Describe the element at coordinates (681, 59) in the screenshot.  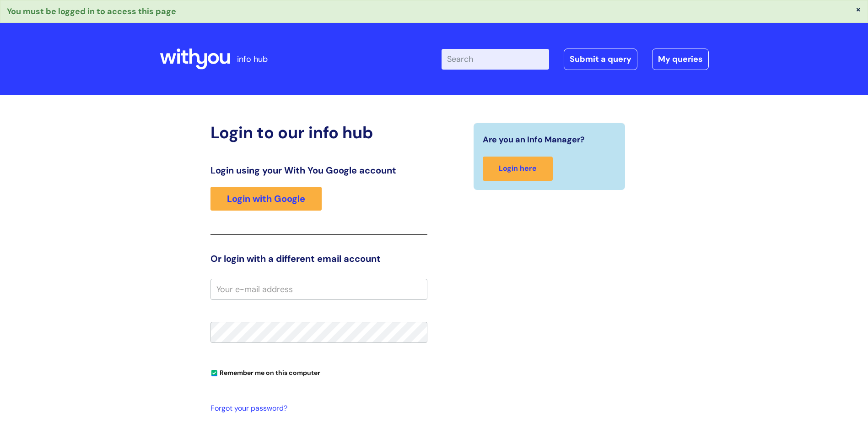
I see `a: My queries` at that location.